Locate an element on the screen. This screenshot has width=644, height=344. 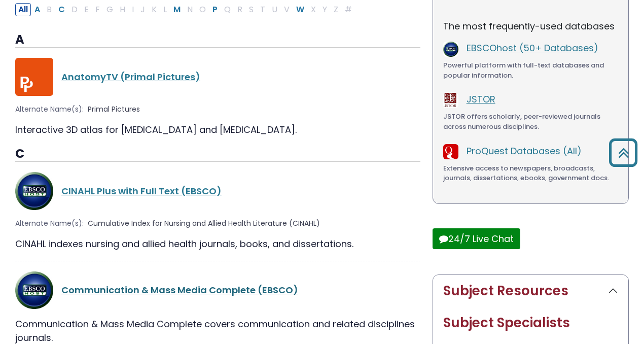
div: Alpha-list to filter by first letter of database name is located at coordinates (186, 9).